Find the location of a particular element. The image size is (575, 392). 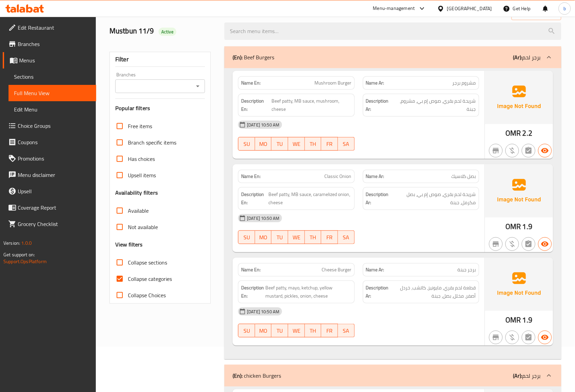

span: Coupons is located at coordinates (54, 142).